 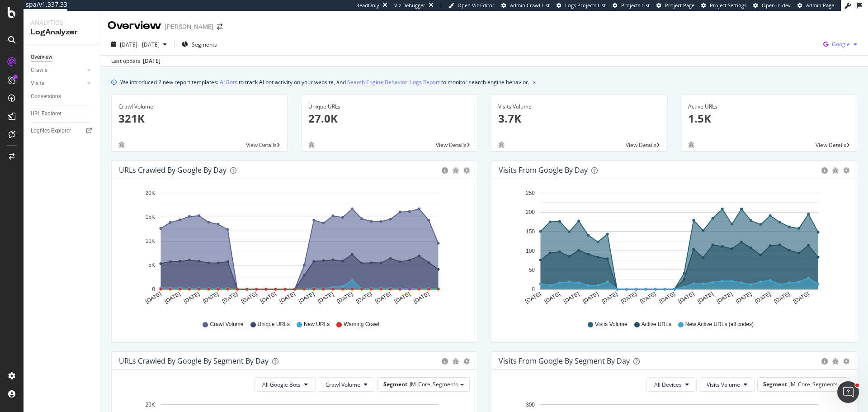 I want to click on button: Crawl Volume, so click(x=347, y=384).